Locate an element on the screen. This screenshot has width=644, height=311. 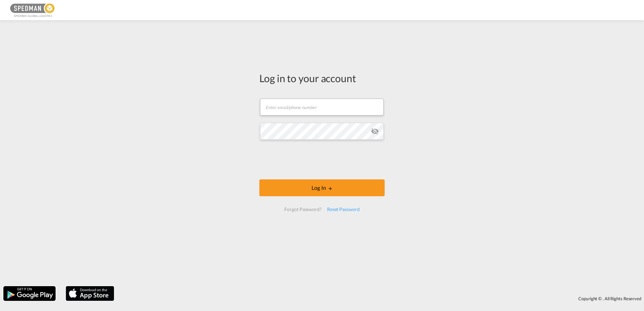
input: Enter email/phone number is located at coordinates (321, 107).